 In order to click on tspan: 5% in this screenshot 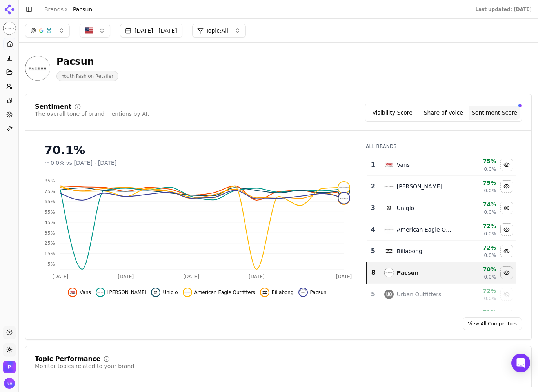, I will do `click(51, 264)`.